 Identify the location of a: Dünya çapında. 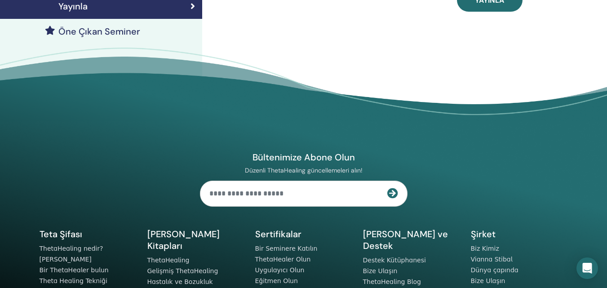
(495, 270).